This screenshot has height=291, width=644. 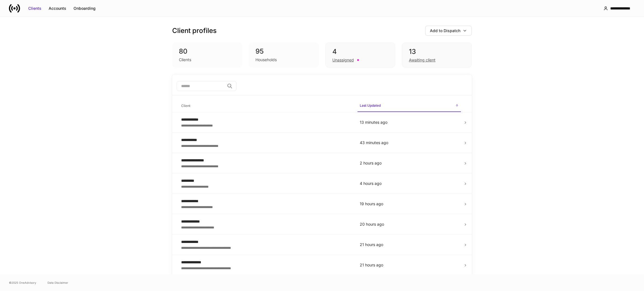 What do you see at coordinates (23, 283) in the screenshot?
I see `span: © 2025 OneAdvisory` at bounding box center [23, 283].